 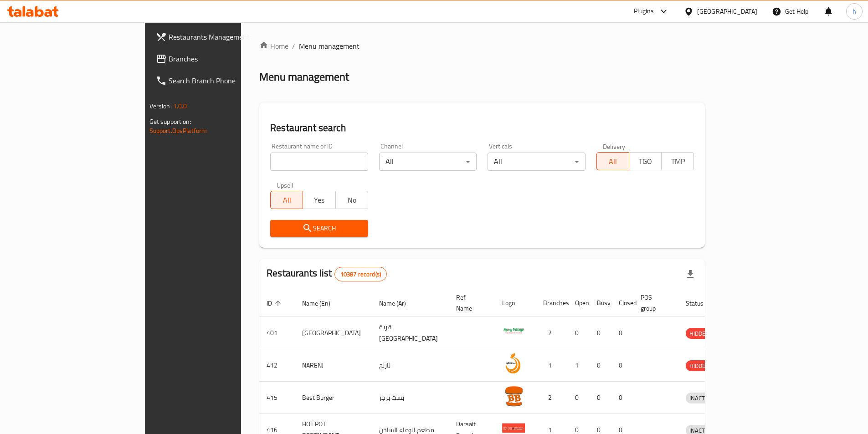 What do you see at coordinates (319, 200) in the screenshot?
I see `button: Yes` at bounding box center [319, 200].